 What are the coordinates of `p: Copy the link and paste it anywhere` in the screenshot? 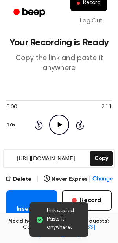 It's located at (59, 63).